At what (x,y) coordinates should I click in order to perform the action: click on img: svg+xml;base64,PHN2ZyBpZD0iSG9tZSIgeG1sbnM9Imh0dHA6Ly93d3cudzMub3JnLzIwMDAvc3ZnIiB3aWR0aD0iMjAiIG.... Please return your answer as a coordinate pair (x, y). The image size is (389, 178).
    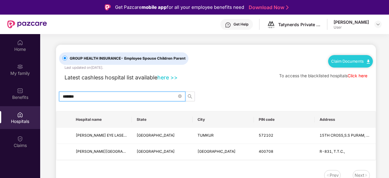
    Looking at the image, I should click on (20, 43).